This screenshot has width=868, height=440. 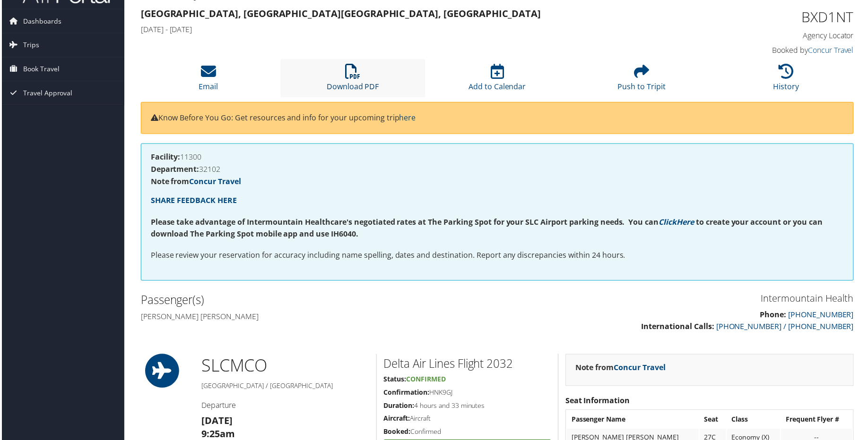 What do you see at coordinates (406, 394) in the screenshot?
I see `strong: Confirmation:` at bounding box center [406, 394].